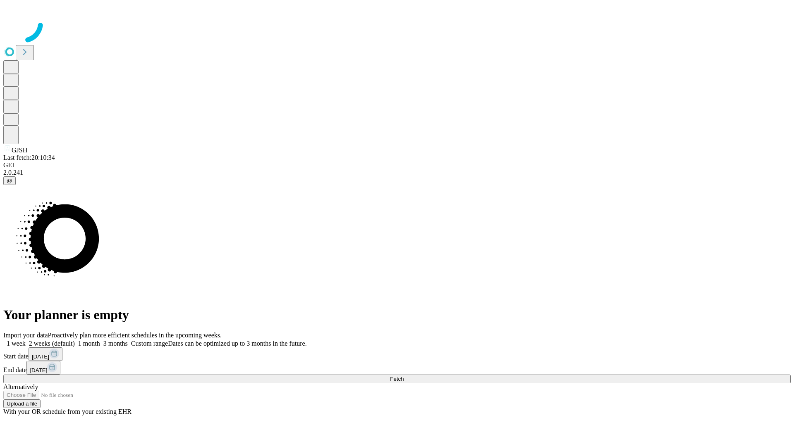 The height and width of the screenshot is (446, 794). I want to click on span: 1 week, so click(16, 344).